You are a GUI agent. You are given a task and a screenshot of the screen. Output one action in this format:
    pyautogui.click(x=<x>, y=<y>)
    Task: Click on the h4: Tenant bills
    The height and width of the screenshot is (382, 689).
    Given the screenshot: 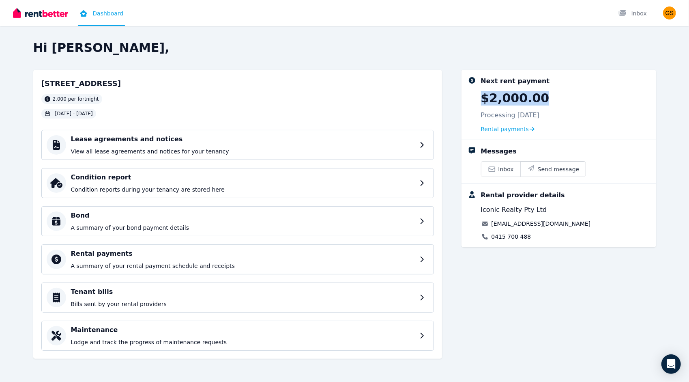 What is the action you would take?
    pyautogui.click(x=243, y=291)
    